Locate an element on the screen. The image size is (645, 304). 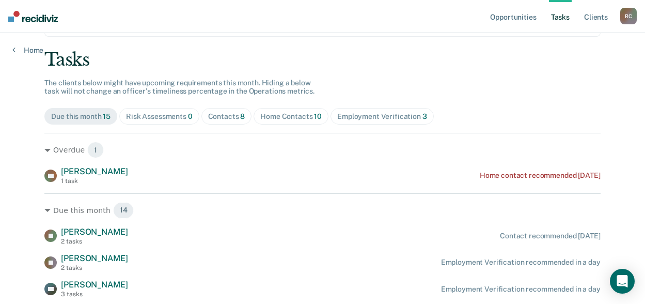
div: Due this month 14 is located at coordinates (322, 210).